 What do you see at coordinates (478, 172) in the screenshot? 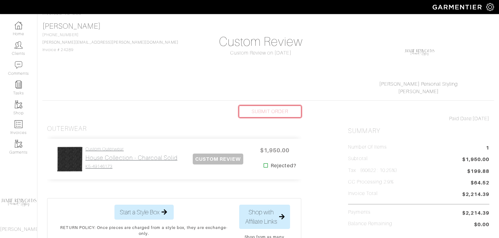
I see `span: $199.88` at bounding box center [478, 172].